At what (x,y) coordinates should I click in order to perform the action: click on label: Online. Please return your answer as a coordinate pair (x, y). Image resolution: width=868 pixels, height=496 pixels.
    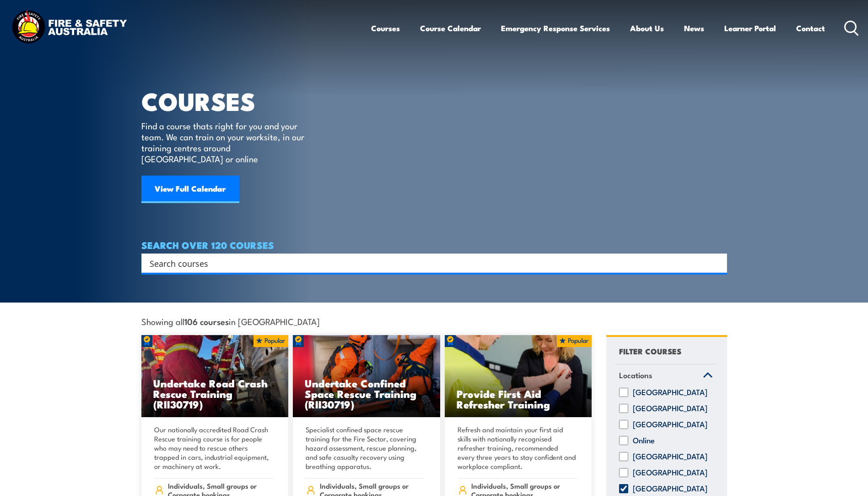
    Looking at the image, I should click on (644, 440).